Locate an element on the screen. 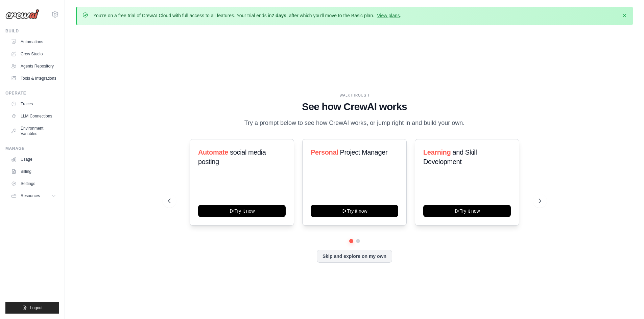 The image size is (644, 319). a: View plans is located at coordinates (388, 15).